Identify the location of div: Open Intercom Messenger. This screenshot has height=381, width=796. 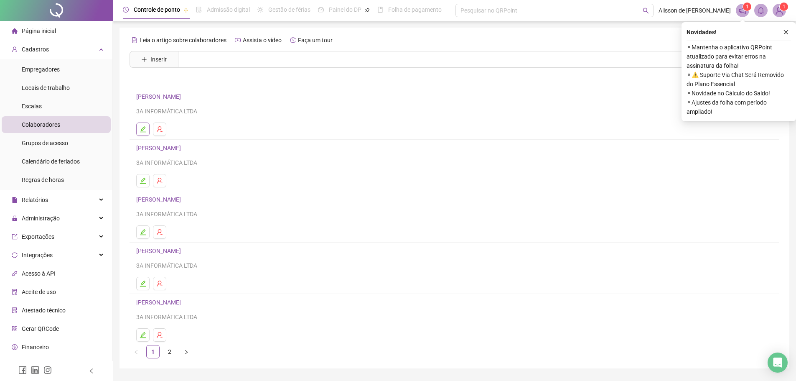
(778, 362).